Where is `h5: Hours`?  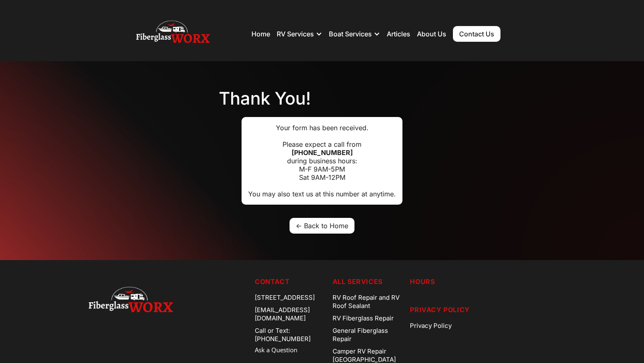
h5: Hours is located at coordinates (483, 282).